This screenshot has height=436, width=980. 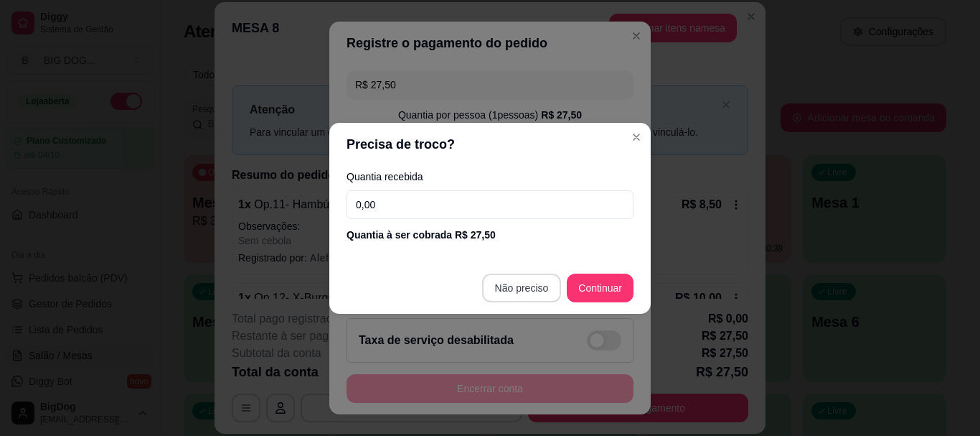 I want to click on label: Quantia recebida, so click(x=490, y=177).